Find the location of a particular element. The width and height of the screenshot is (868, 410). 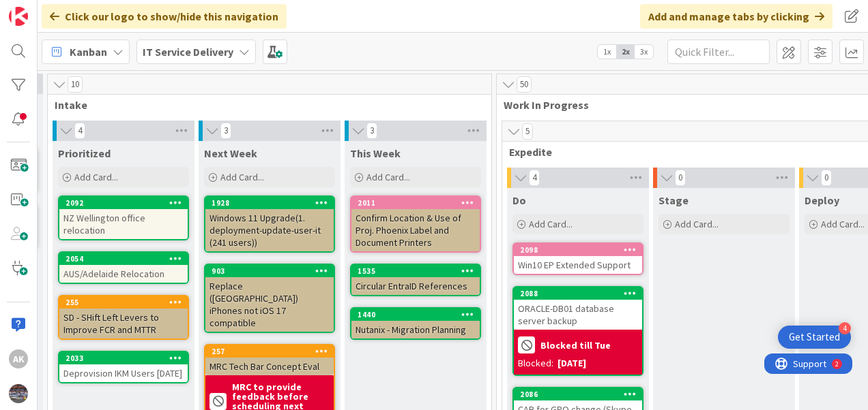

span: Deploy is located at coordinates (821, 200).